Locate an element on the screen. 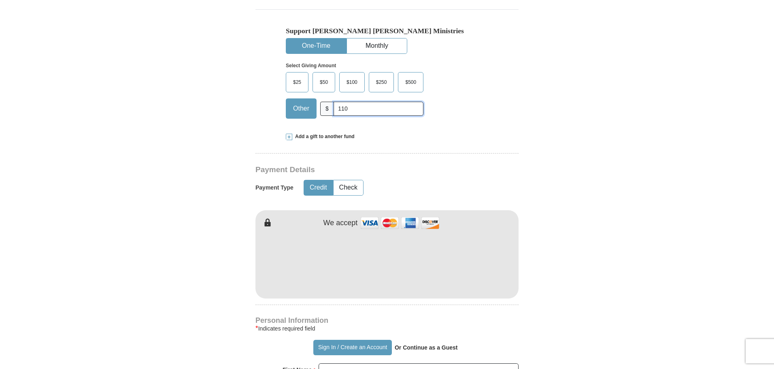 The width and height of the screenshot is (774, 369). strong: Select Giving Amount is located at coordinates (311, 66).